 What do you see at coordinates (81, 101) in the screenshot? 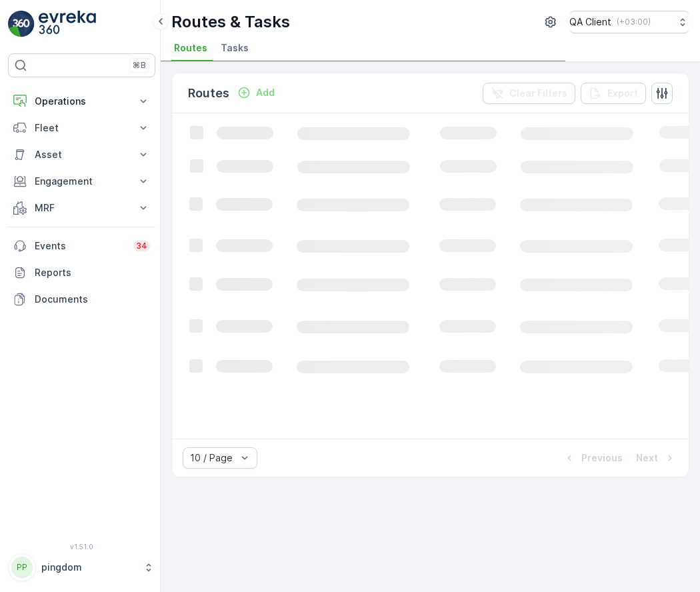
I see `button: Operations` at bounding box center [81, 101].